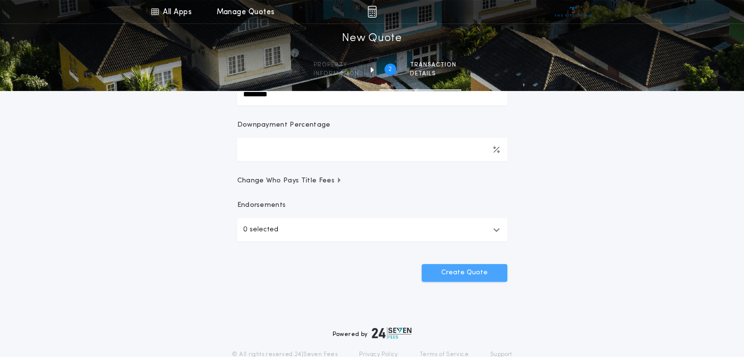 The image size is (744, 357). Describe the element at coordinates (289, 181) in the screenshot. I see `span: Change Who Pays Title Fees` at that location.